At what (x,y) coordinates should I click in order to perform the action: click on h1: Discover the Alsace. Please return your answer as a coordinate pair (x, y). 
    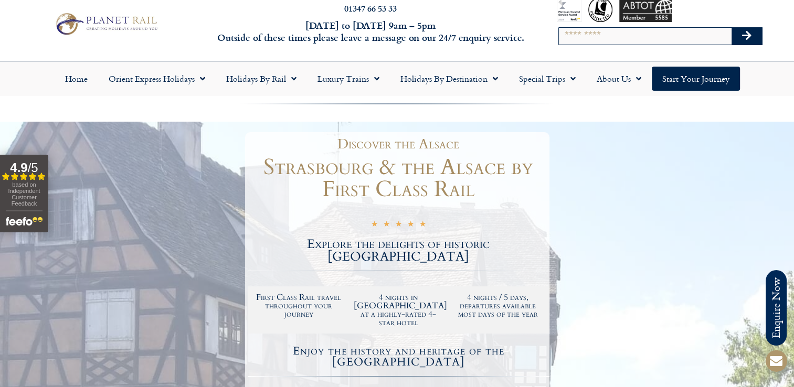
    Looking at the image, I should click on (398, 144).